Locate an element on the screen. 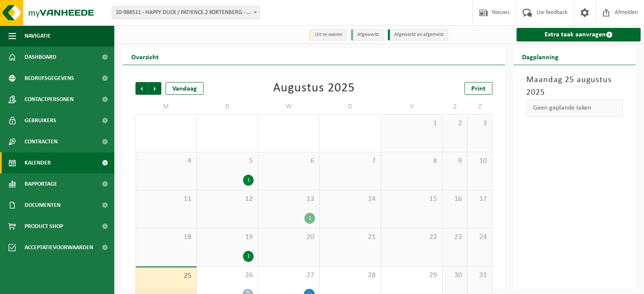 Image resolution: width=644 pixels, height=294 pixels. span: 6 is located at coordinates (289, 161).